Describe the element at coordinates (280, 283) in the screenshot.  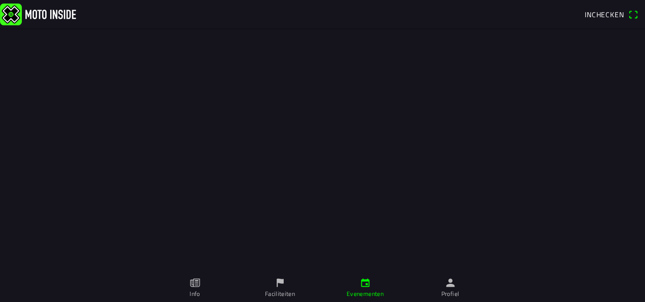
I see `ion-icon: flag` at that location.